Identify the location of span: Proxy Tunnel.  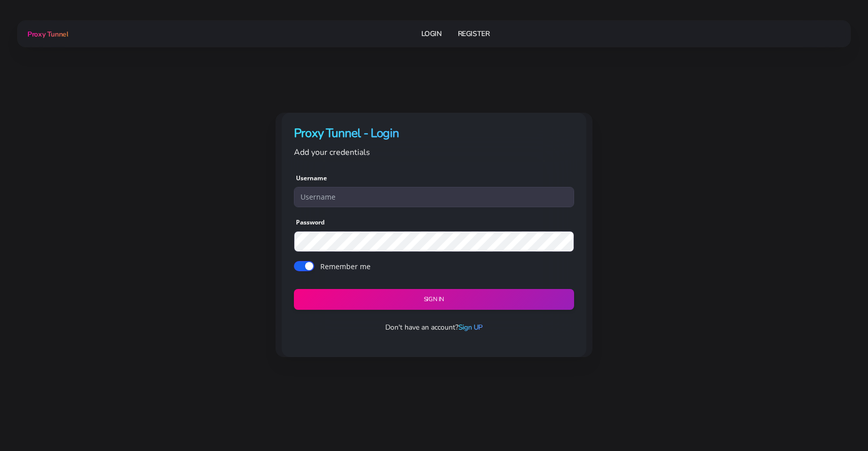
(48, 34).